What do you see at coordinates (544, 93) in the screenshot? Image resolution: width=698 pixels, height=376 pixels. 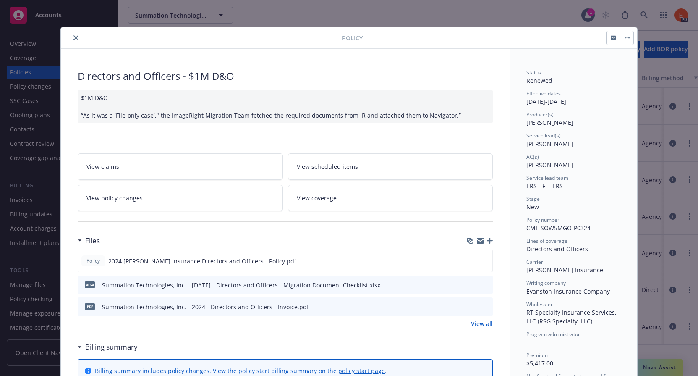 I see `span: Effective dates` at bounding box center [544, 93].